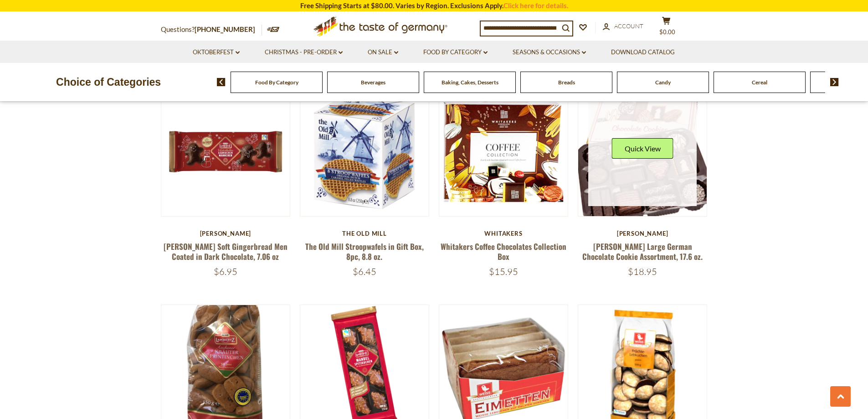 The height and width of the screenshot is (419, 868). Describe the element at coordinates (364, 234) in the screenshot. I see `div: The Old Mill` at that location.